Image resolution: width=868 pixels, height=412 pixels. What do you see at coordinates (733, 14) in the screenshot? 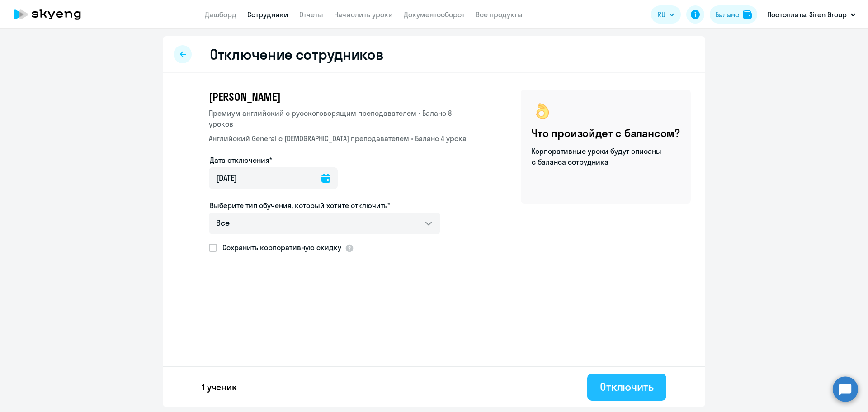
I see `button: Балансbalance` at bounding box center [733, 14].